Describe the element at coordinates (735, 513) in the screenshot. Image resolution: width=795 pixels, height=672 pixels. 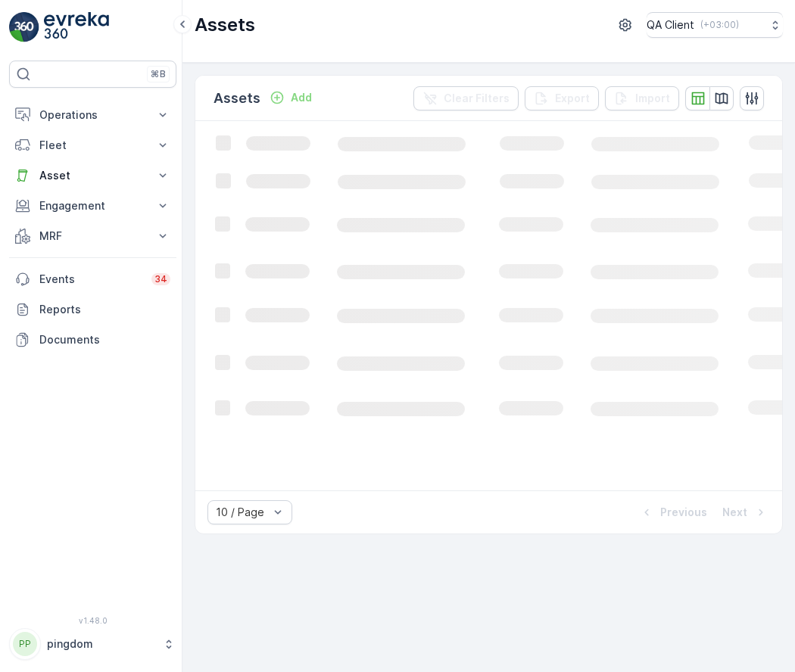
I see `p: Next` at that location.